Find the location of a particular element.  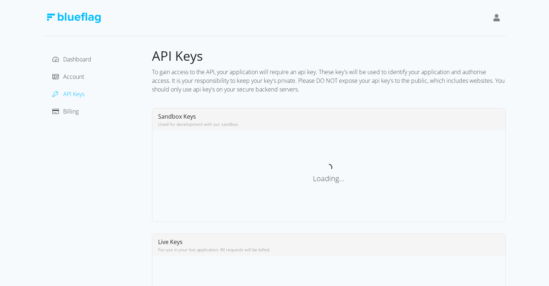

span: Sandbox Keys is located at coordinates (177, 116).